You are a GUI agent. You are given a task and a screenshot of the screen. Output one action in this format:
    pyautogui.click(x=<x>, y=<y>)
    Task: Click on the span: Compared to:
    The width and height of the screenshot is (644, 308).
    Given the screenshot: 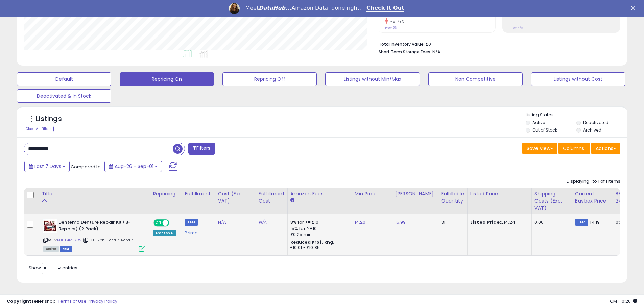 What is the action you would take?
    pyautogui.click(x=86, y=167)
    